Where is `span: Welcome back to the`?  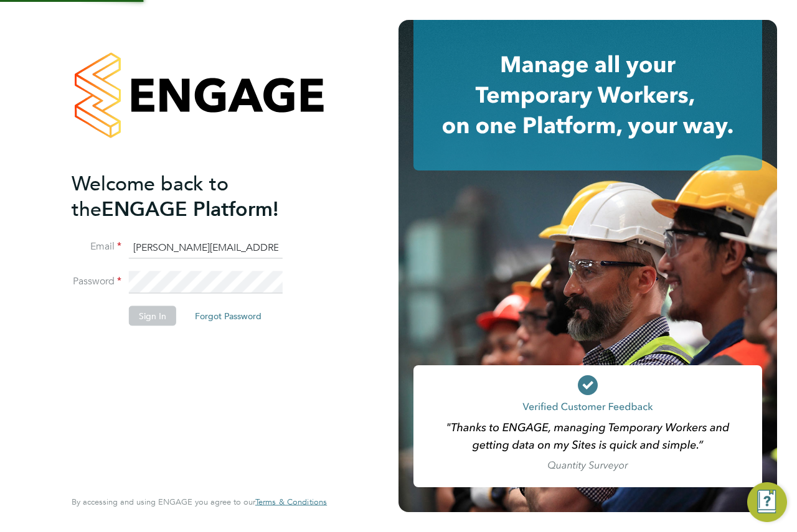 span: Welcome back to the is located at coordinates (150, 196).